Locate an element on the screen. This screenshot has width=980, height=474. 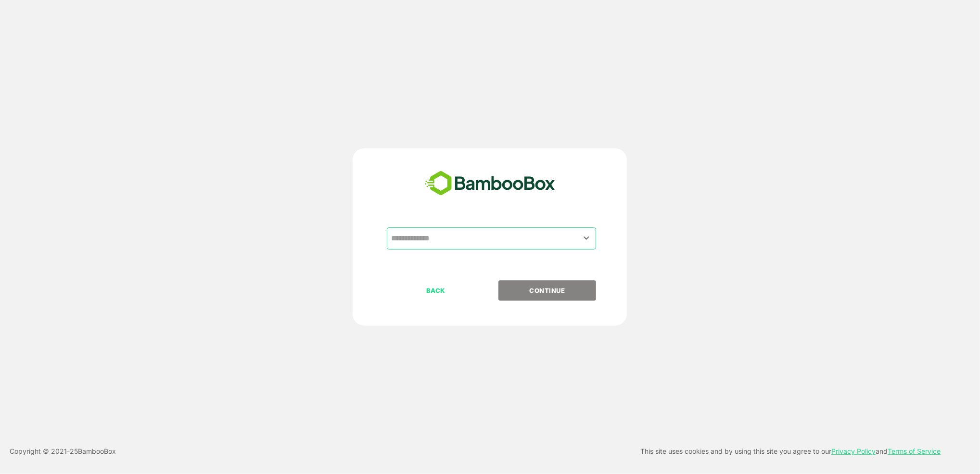
button: Open is located at coordinates (586, 238).